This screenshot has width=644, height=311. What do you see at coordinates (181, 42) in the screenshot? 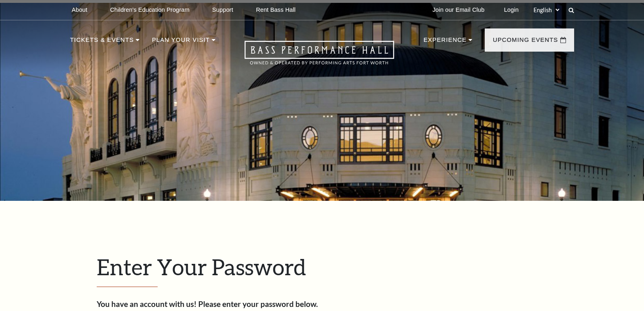
I see `p: Plan Your Visit` at bounding box center [181, 42].